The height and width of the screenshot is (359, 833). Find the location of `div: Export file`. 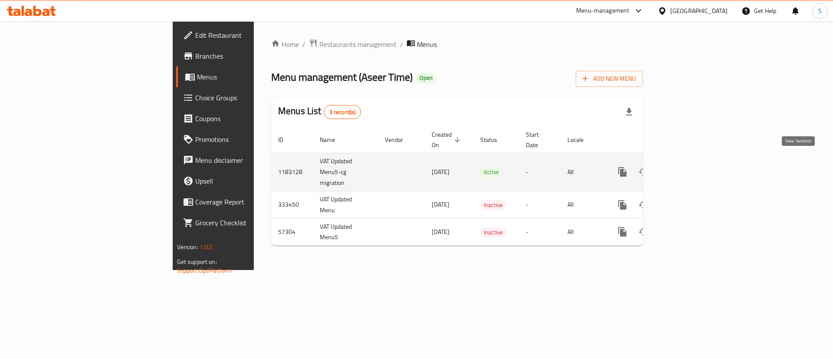

div: Export file is located at coordinates (629, 112).